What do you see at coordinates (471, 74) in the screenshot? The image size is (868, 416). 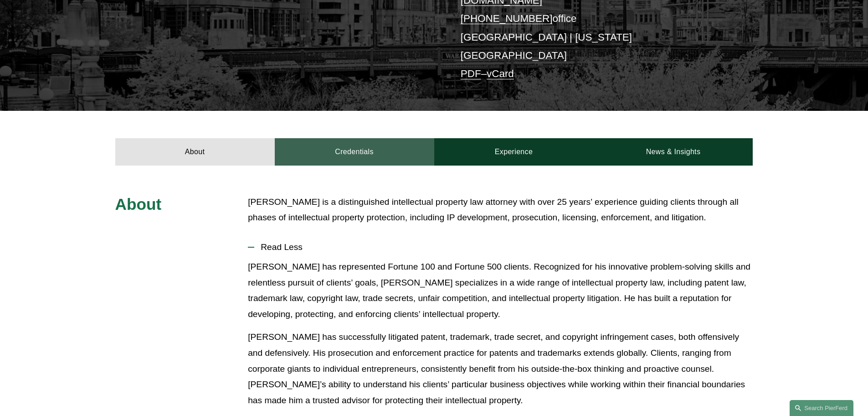 I see `a: PDF` at bounding box center [471, 74].